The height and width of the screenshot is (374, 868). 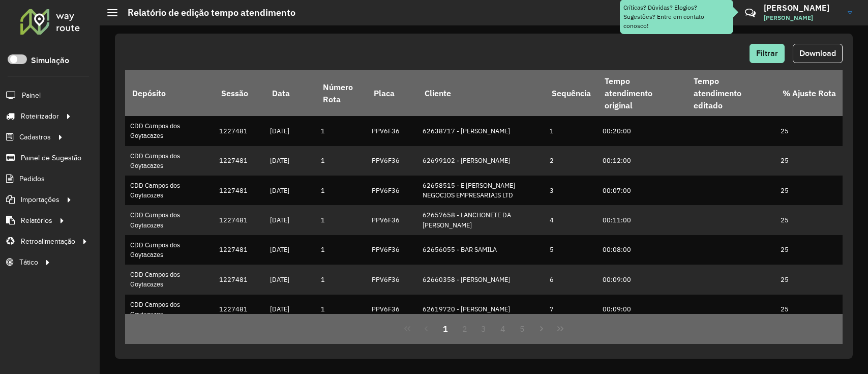 I want to click on span: Retroalimentação, so click(x=48, y=242).